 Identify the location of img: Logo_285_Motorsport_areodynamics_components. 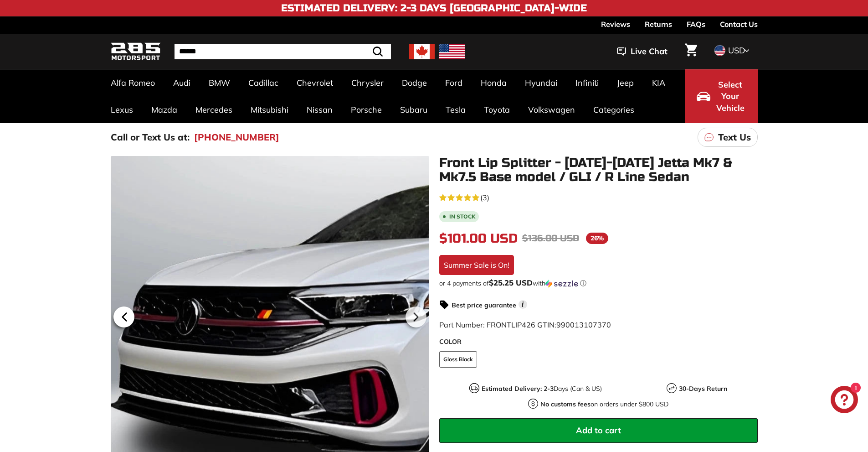
(136, 52).